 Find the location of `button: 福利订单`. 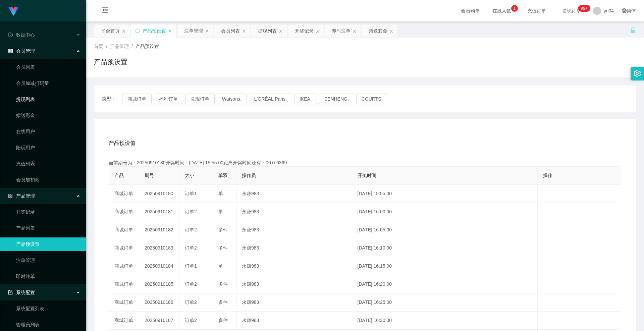

button: 福利订单 is located at coordinates (168, 99).